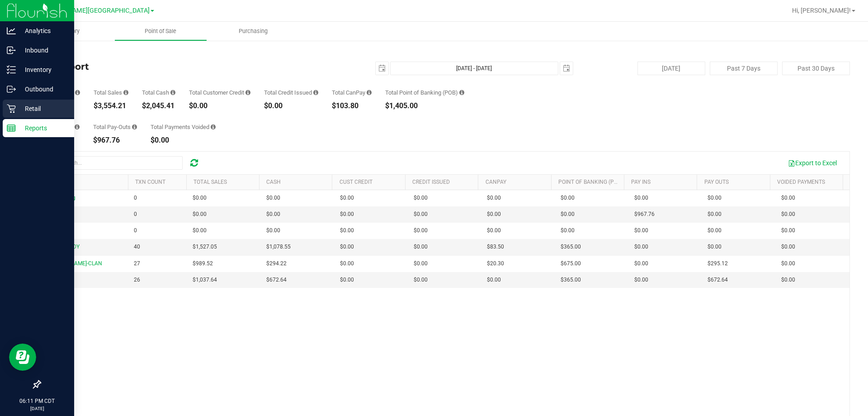 The image size is (868, 416). I want to click on span: select, so click(382, 68).